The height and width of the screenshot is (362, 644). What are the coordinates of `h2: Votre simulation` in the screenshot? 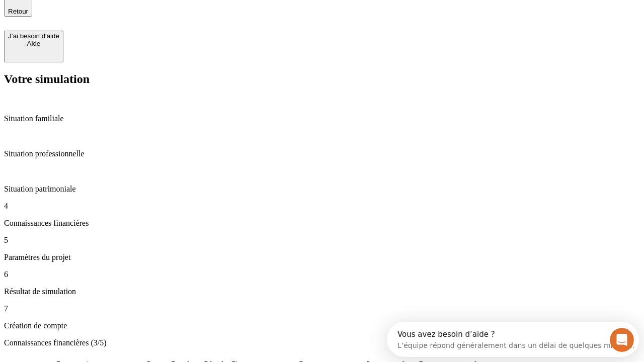 It's located at (322, 79).